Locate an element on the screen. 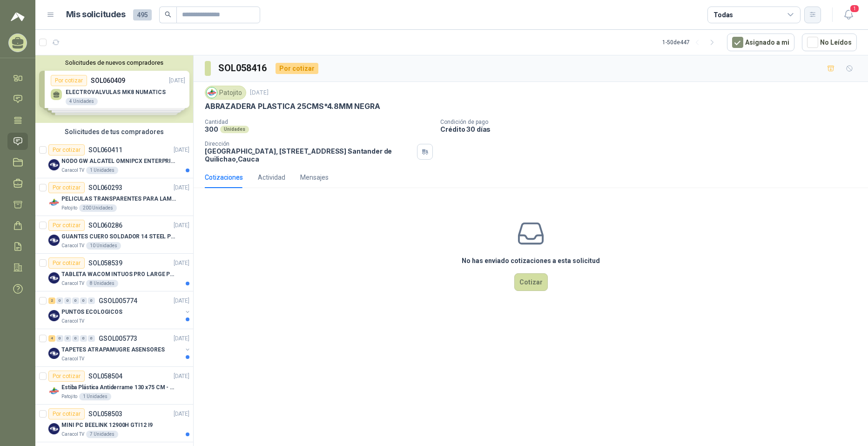 This screenshot has width=868, height=446. button: Solicitudes de nuevos compradores is located at coordinates (114, 63).